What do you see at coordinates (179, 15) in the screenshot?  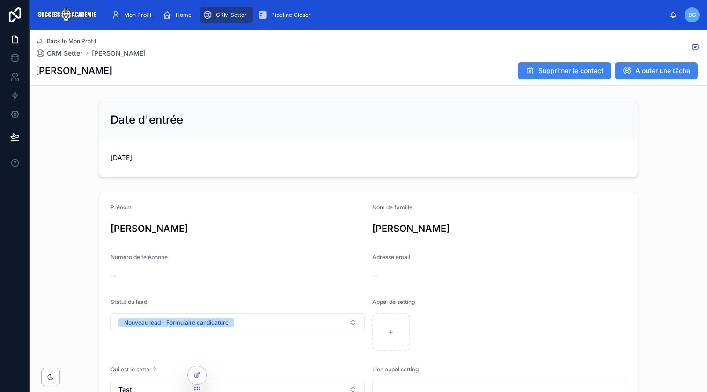 I see `a: Home` at bounding box center [179, 15].